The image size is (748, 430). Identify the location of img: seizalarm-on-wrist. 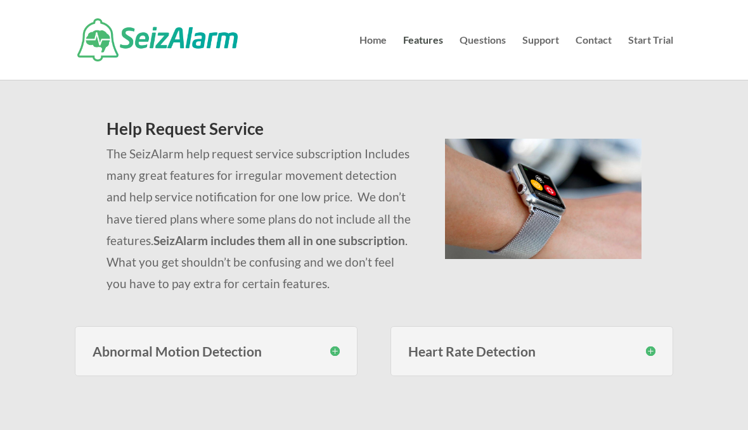
(543, 199).